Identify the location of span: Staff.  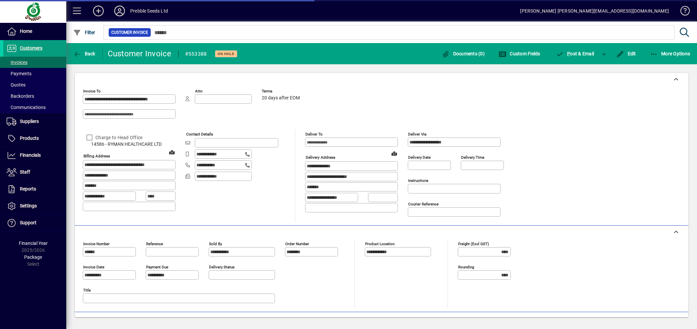
(25, 172).